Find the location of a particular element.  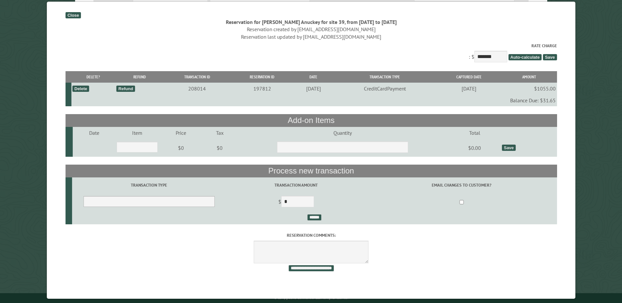

th: Date is located at coordinates (314, 77).